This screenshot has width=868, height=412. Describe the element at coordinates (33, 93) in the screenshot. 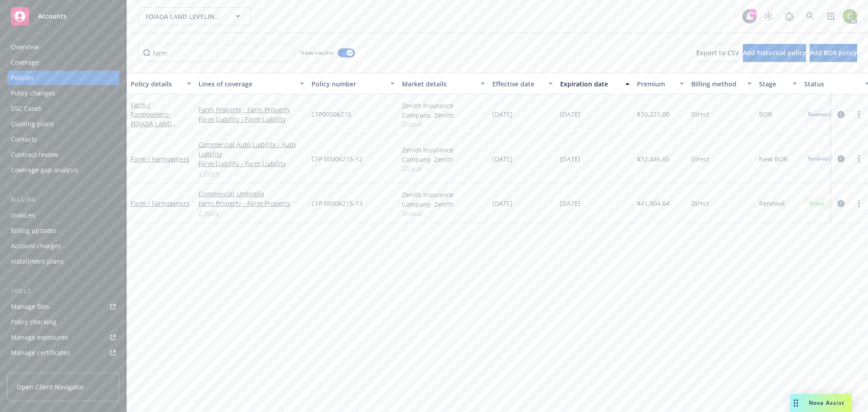

I see `div: Policy changes` at that location.